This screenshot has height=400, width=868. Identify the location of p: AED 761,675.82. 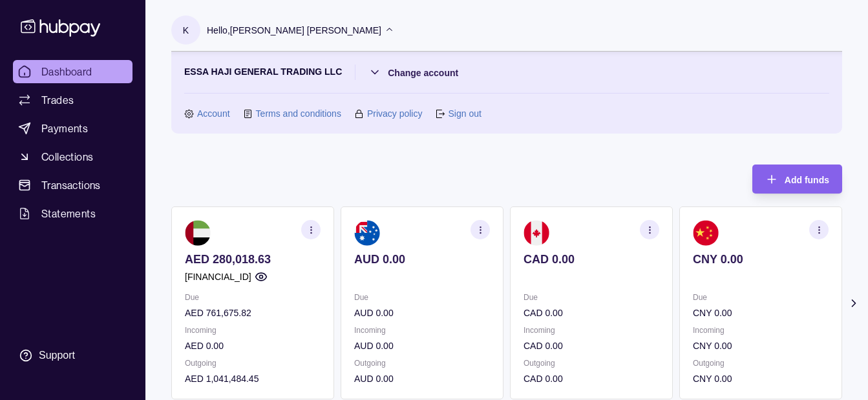
(252, 313).